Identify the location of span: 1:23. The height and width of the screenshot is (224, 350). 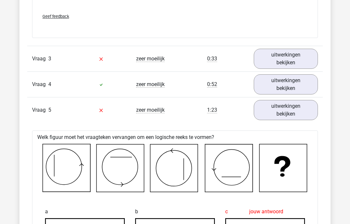
(212, 110).